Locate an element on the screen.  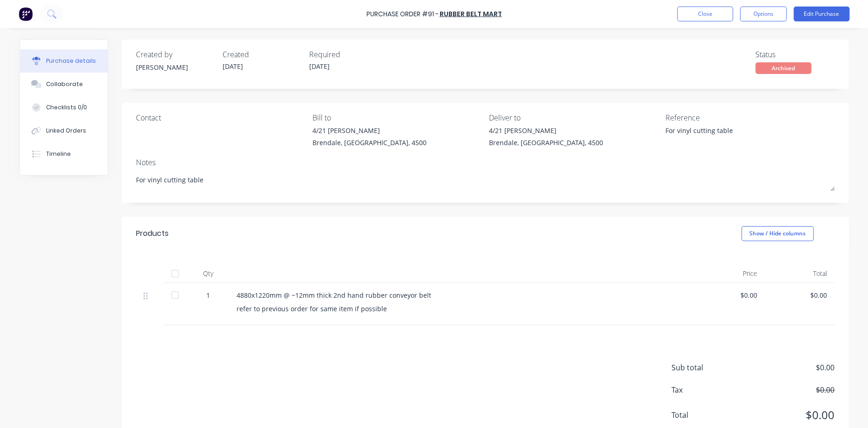
div: Collaborate is located at coordinates (64, 84).